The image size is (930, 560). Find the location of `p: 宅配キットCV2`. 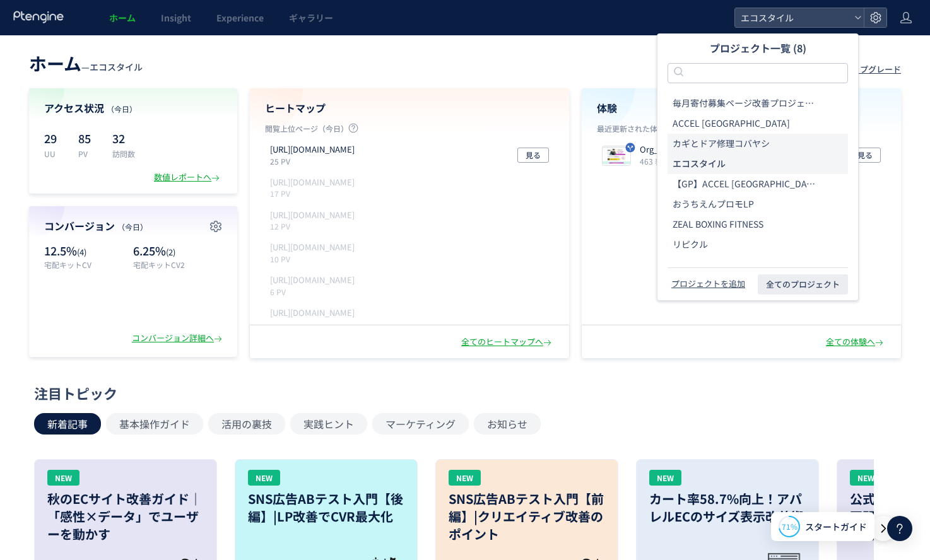

p: 宅配キットCV2 is located at coordinates (177, 264).